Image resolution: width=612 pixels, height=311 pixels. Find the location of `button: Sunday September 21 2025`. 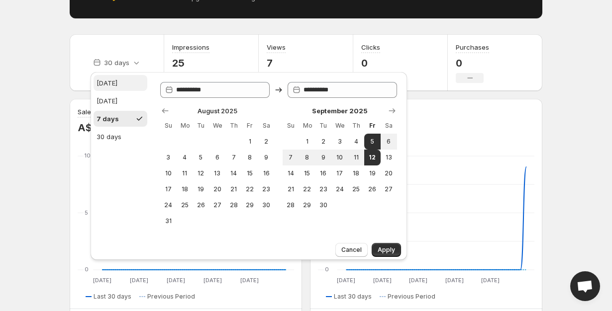

button: Sunday September 21 2025 is located at coordinates (290, 189).